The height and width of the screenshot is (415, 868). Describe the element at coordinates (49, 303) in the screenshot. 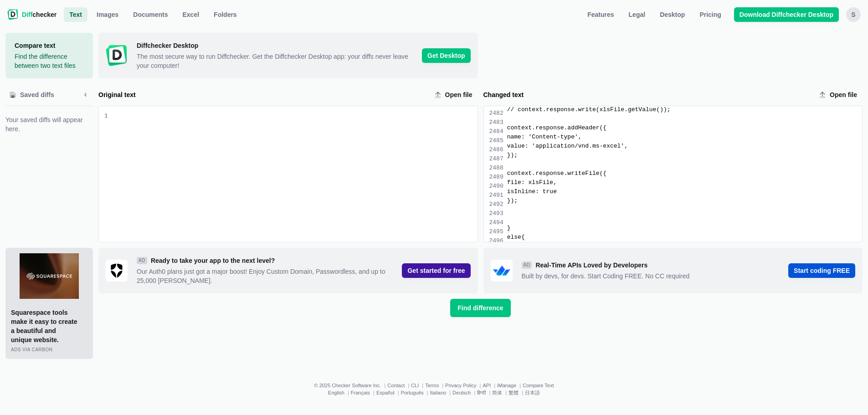

I see `a: Squarespace tools make it easy to create a beautiful and unique website.ads via Carbon` at that location.